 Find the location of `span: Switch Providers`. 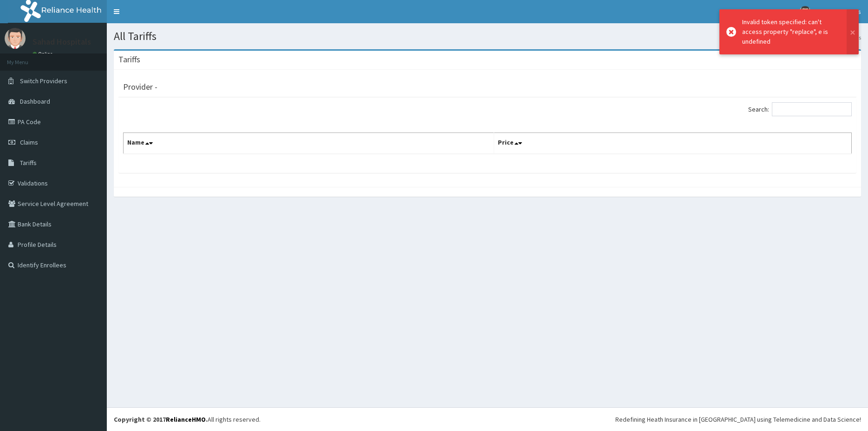

span: Switch Providers is located at coordinates (44, 81).